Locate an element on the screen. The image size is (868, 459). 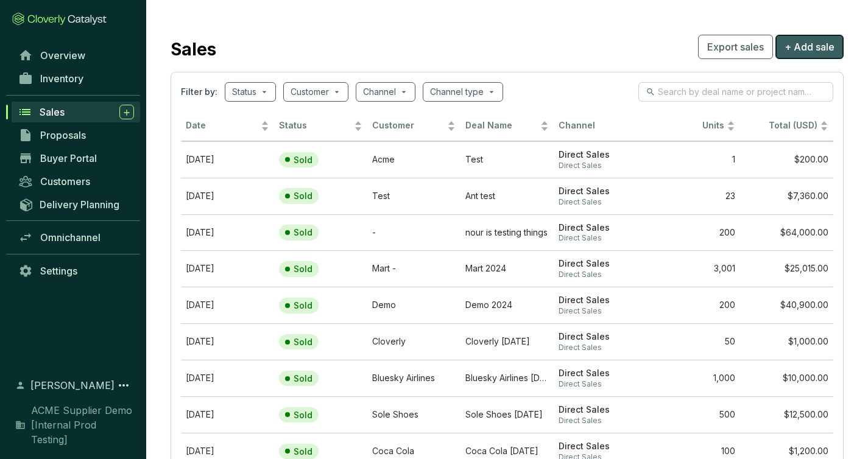
td: Cloverly is located at coordinates (414, 342).